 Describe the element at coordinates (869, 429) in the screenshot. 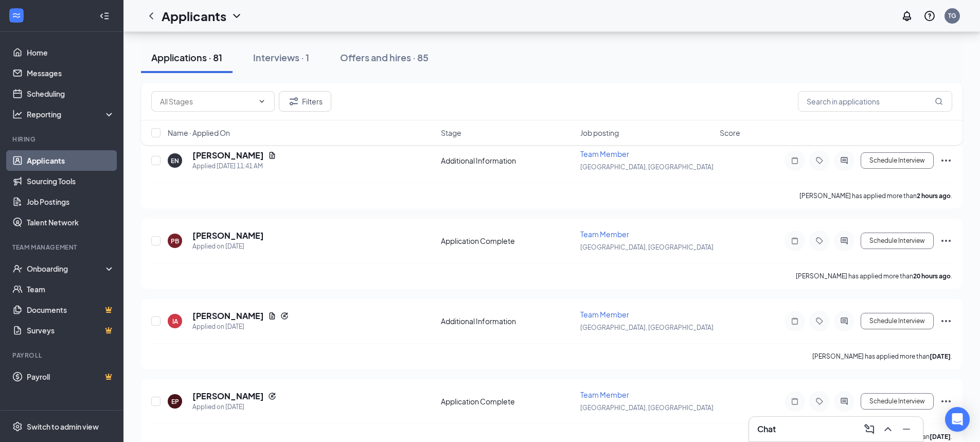

I see `svg: ComposeMessage` at that location.